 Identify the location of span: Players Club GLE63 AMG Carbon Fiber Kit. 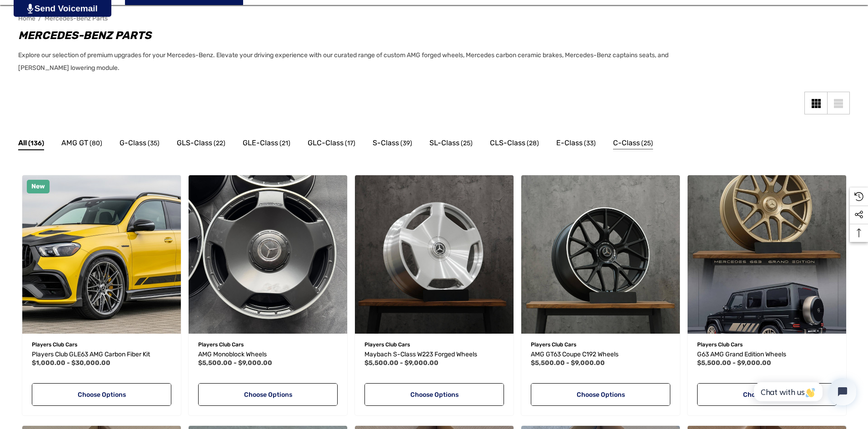
(91, 354).